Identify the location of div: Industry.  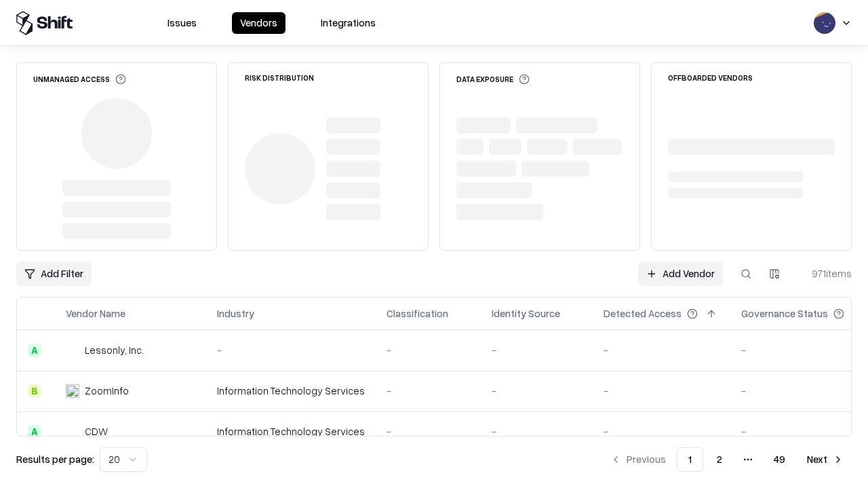
(236, 313).